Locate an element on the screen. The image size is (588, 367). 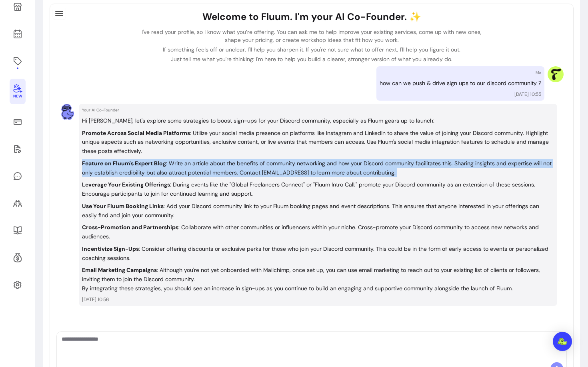
p: how can we push & drive sign ups to our discord community ? is located at coordinates (460, 83).